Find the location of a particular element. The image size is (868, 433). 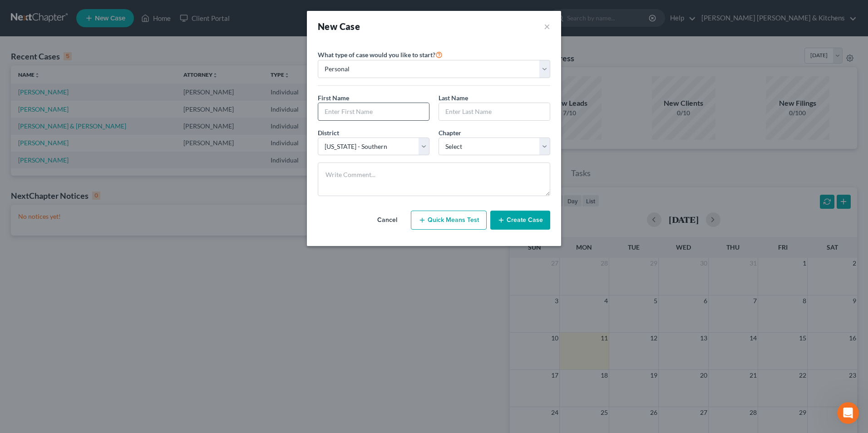

input: Enter Last Name is located at coordinates (494, 111).